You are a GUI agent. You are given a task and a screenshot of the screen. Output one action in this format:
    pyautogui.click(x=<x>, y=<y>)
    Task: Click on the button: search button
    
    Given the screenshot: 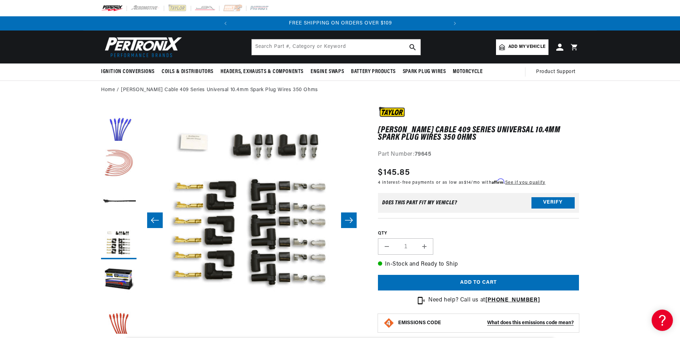 What is the action you would take?
    pyautogui.click(x=413, y=47)
    